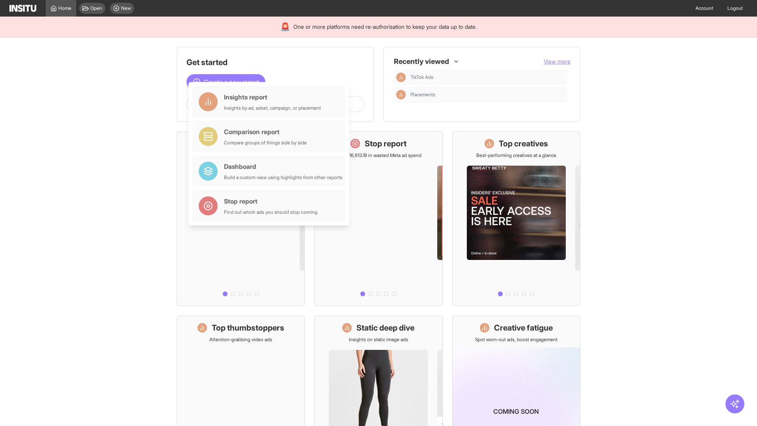 This screenshot has width=757, height=426. What do you see at coordinates (126, 8) in the screenshot?
I see `span: New` at bounding box center [126, 8].